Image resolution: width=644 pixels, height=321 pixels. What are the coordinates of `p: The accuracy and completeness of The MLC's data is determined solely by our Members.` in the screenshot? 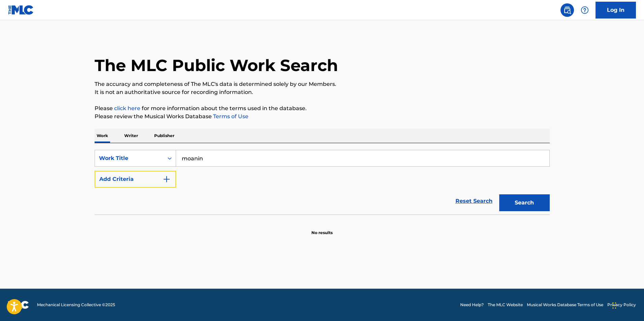 It's located at (322, 84).